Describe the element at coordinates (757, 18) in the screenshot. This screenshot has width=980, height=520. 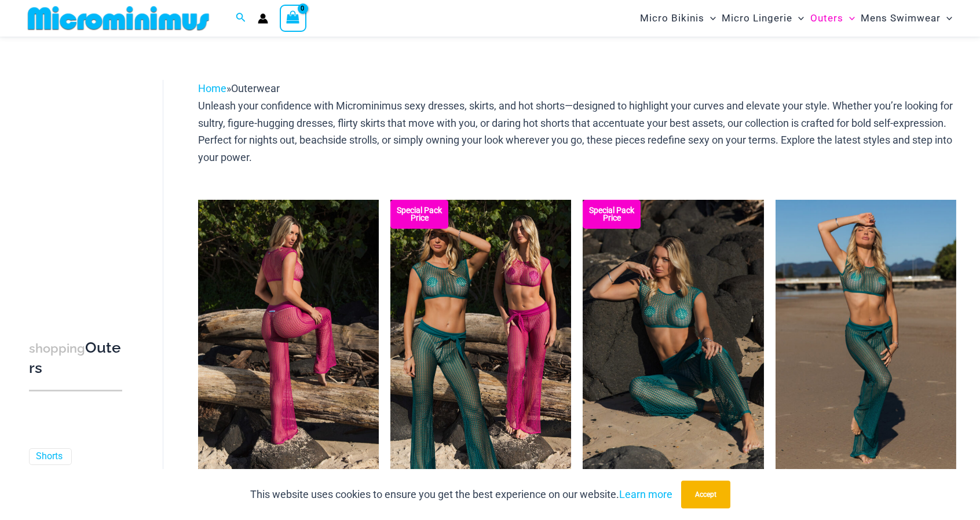
I see `span: Micro Lingerie` at that location.